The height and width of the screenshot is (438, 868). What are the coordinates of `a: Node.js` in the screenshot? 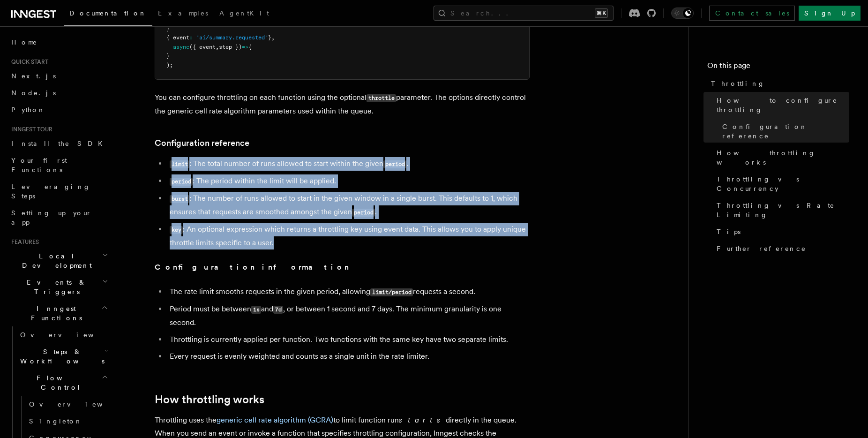 It's located at (58, 93).